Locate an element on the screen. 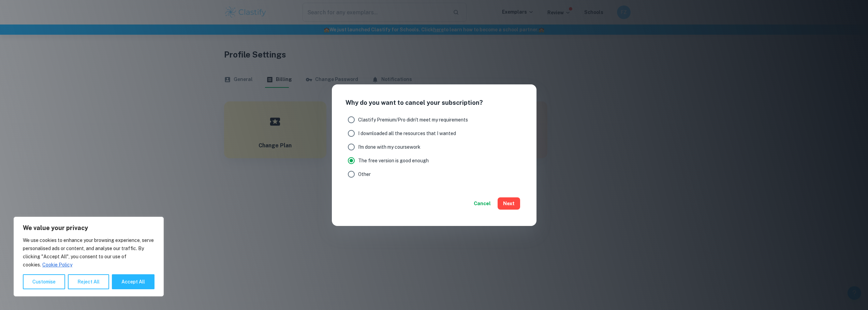 This screenshot has width=868, height=310. a: Cookie Policy is located at coordinates (58, 265).